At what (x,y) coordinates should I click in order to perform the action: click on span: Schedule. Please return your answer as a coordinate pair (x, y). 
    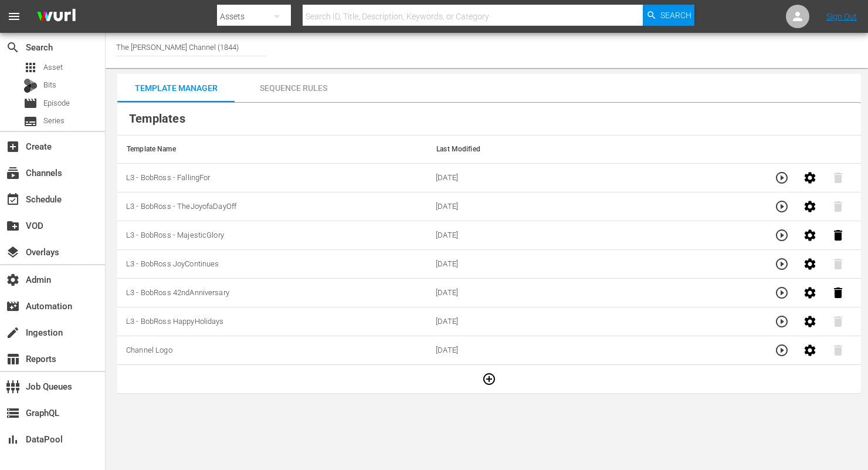
    Looking at the image, I should click on (12, 199).